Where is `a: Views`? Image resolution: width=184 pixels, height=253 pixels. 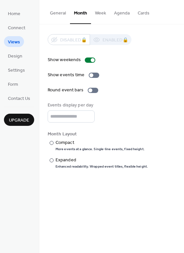
a: Views is located at coordinates (14, 41).